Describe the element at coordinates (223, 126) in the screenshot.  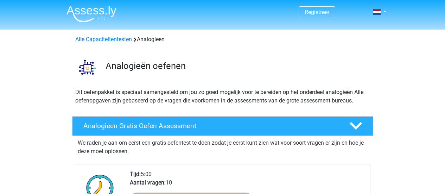
I see `a: Analogieen Gratis Oefen Assessment` at that location.